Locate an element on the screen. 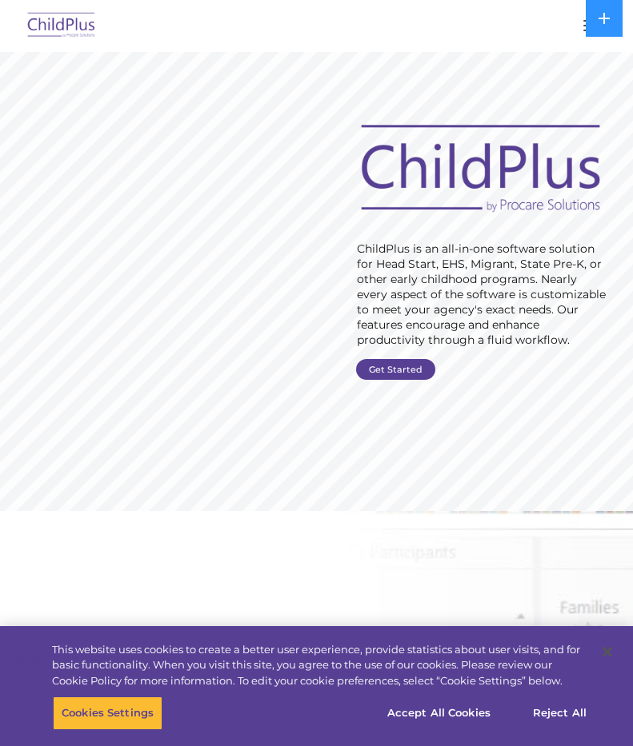 This screenshot has height=746, width=633. img: ChildPlus by Procare Solutions is located at coordinates (62, 26).